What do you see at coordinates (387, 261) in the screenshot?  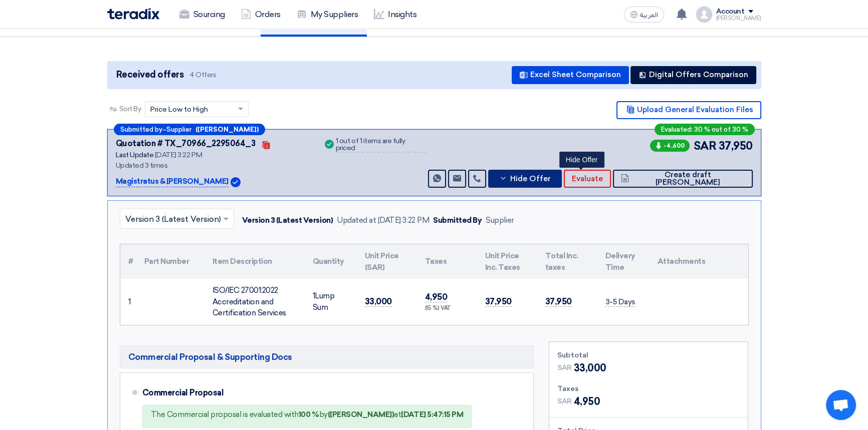 I see `th: Unit Price (SAR)` at bounding box center [387, 261].